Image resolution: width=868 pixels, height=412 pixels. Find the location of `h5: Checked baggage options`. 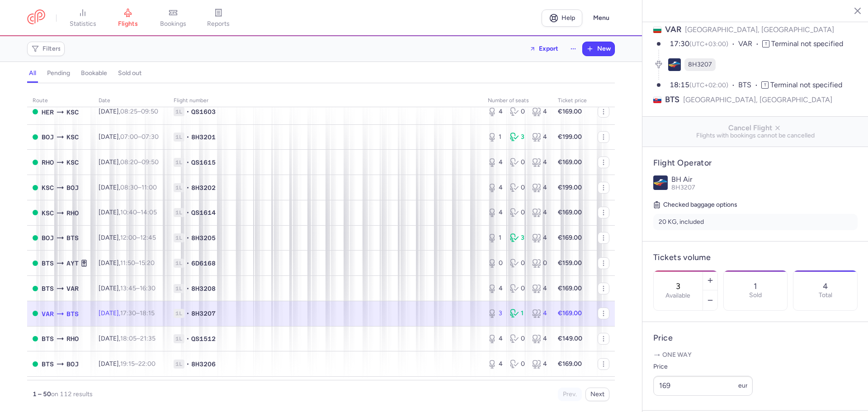

h5: Checked baggage options is located at coordinates (755, 205).